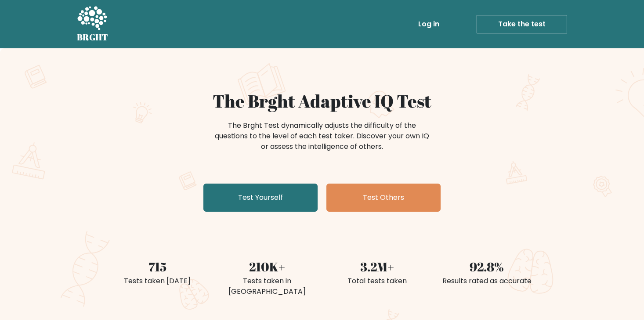  Describe the element at coordinates (377, 267) in the screenshot. I see `div: 3.2M+` at that location.